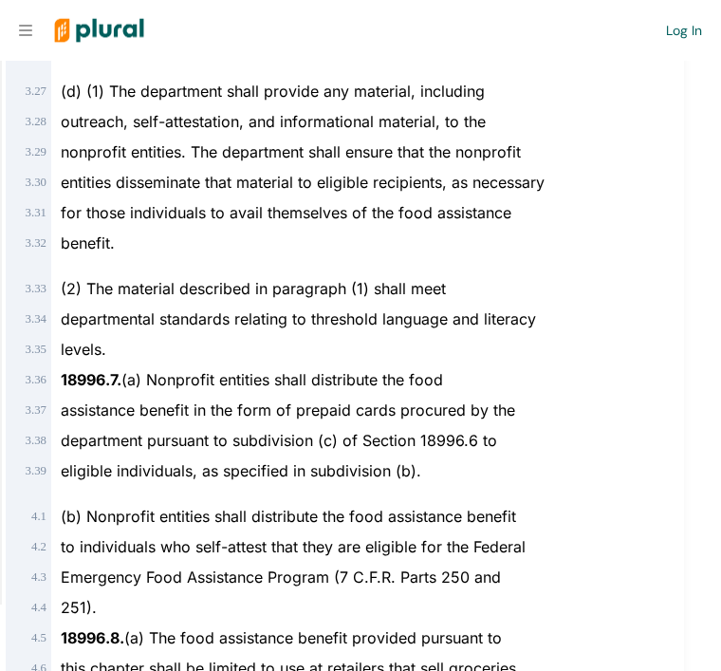  I want to click on span: department pursuant to subdivision (c) of Section 18996.6 to, so click(279, 440).